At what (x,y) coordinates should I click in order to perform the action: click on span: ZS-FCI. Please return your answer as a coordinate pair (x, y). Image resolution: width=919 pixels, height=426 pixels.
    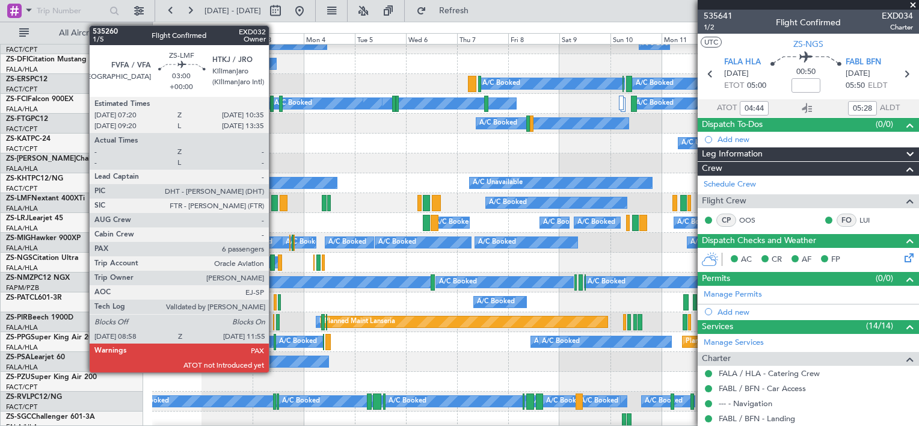
    Looking at the image, I should click on (17, 99).